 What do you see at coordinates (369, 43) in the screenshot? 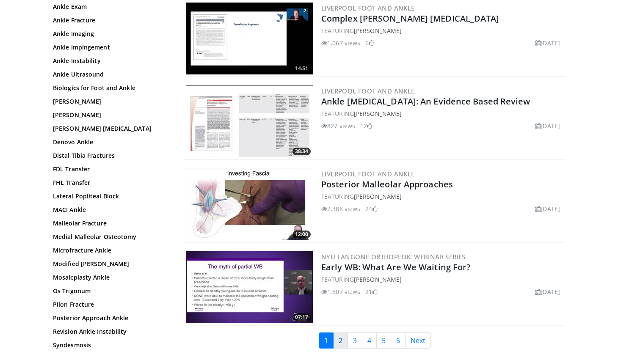
I see `li: 6` at bounding box center [369, 43].